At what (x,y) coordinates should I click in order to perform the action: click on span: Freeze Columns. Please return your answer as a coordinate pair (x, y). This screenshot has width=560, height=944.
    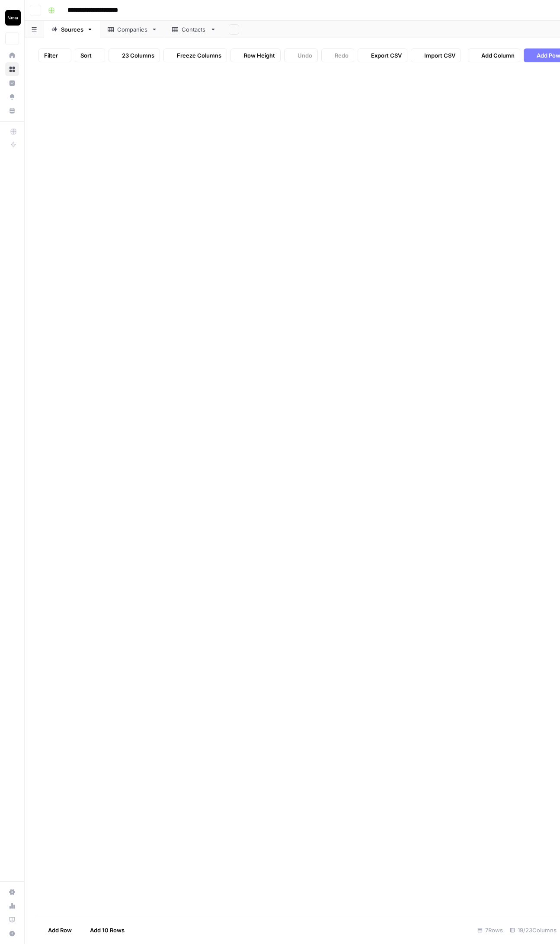
    Looking at the image, I should click on (199, 55).